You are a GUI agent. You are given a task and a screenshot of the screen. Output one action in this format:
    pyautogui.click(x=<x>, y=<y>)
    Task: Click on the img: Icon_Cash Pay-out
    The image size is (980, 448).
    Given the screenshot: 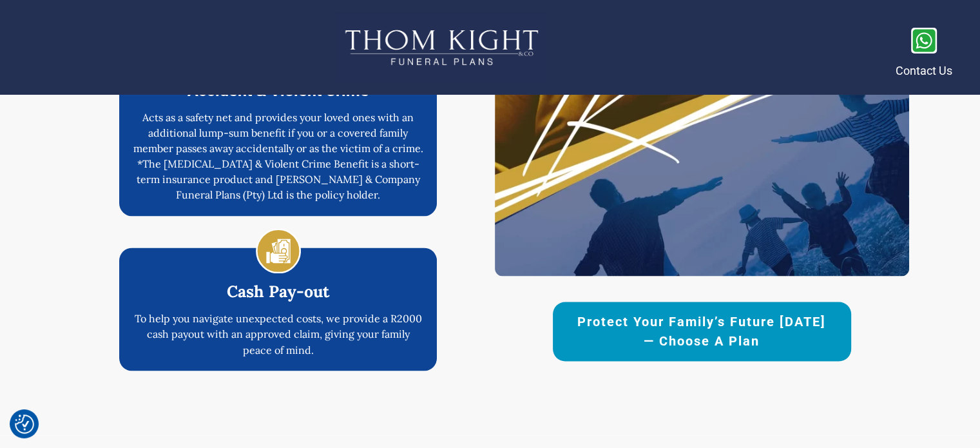 What is the action you would take?
    pyautogui.click(x=278, y=251)
    